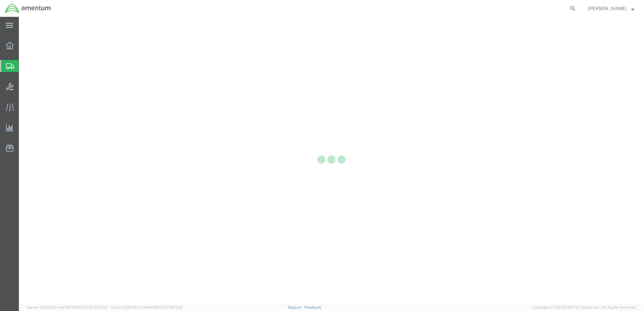 This screenshot has width=644, height=311. What do you see at coordinates (607, 9) in the screenshot?
I see `span: Judy Lackie` at bounding box center [607, 9].